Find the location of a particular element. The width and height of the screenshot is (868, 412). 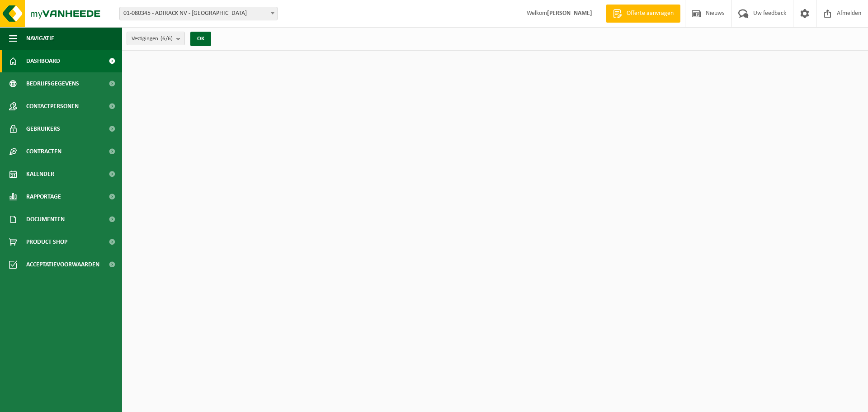

span: Product Shop is located at coordinates (47, 242).